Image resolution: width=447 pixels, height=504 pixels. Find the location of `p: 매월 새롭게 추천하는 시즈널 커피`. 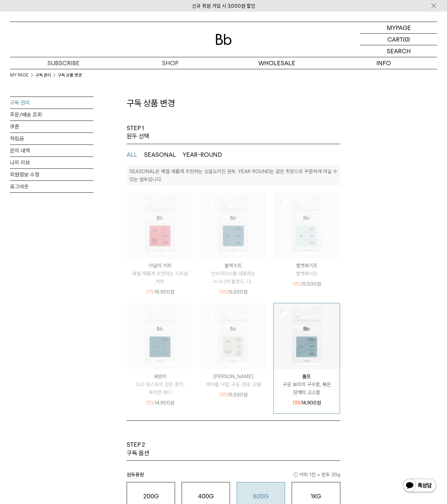

p: 매월 새롭게 추천하는 시즈널 커피 is located at coordinates (160, 278).